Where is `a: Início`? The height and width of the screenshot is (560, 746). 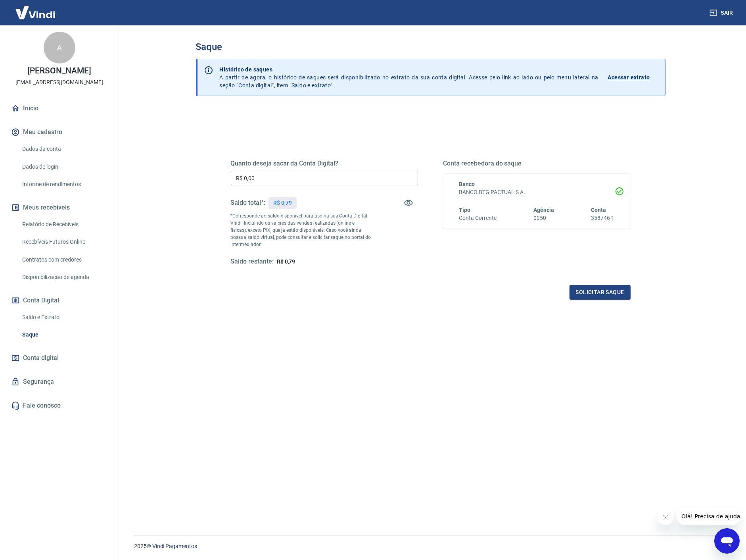 a: Início is located at coordinates (59, 109).